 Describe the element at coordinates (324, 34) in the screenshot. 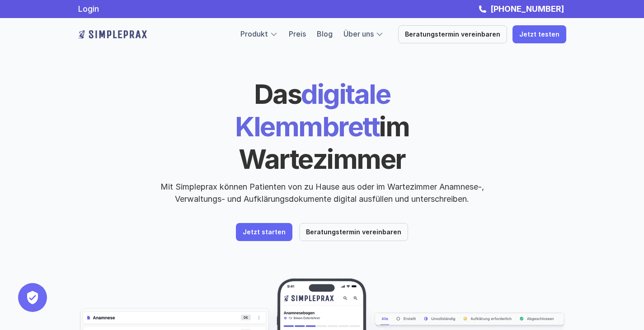

I see `a: Blog` at that location.